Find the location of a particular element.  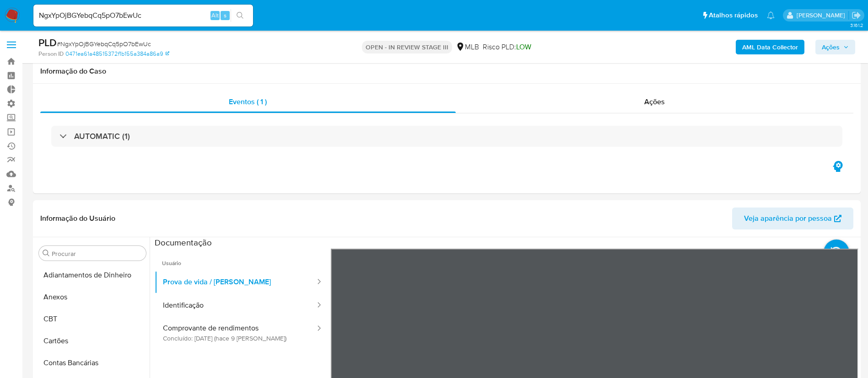

div: AUTOMATIC (1) is located at coordinates (447, 136).